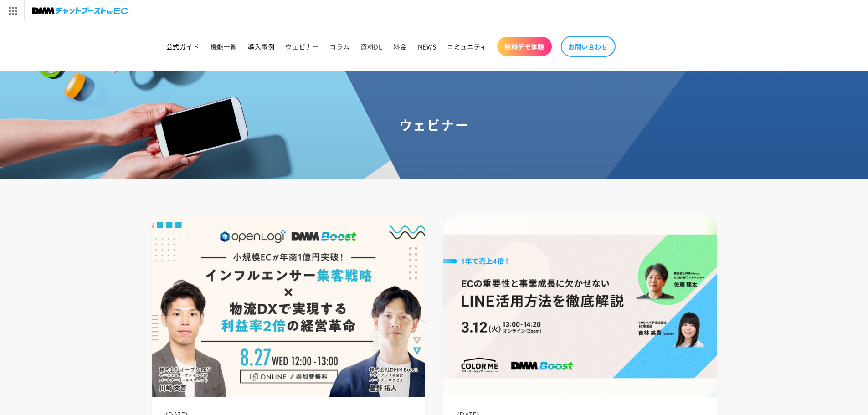 The height and width of the screenshot is (415, 868). What do you see at coordinates (427, 47) in the screenshot?
I see `span: NEWS` at bounding box center [427, 47].